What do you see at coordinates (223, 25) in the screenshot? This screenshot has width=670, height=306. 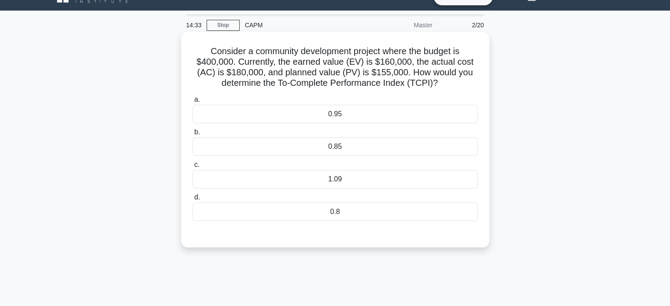 I see `a: Stop` at bounding box center [223, 25].